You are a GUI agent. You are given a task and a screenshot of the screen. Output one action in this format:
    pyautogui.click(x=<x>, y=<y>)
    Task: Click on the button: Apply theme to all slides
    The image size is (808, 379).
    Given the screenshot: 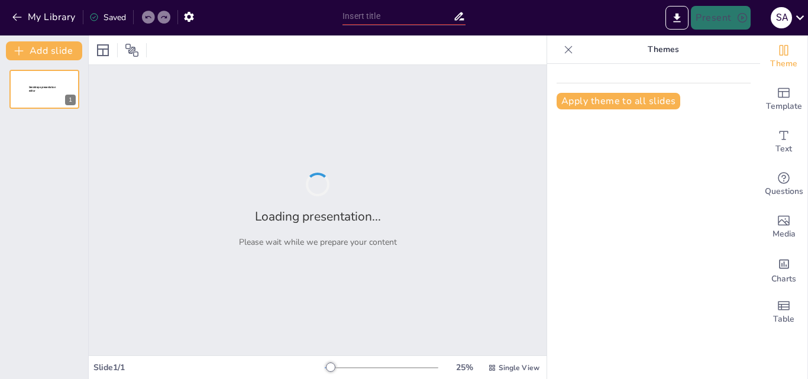 What is the action you would take?
    pyautogui.click(x=618, y=101)
    